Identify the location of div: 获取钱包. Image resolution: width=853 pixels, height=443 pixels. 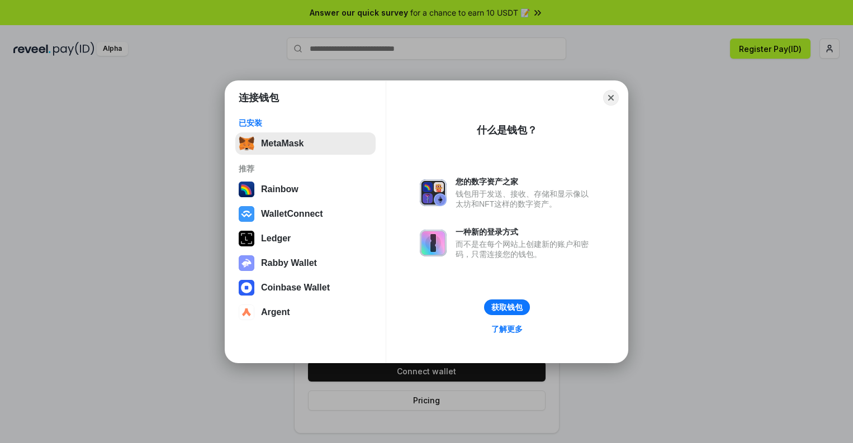
(507, 307).